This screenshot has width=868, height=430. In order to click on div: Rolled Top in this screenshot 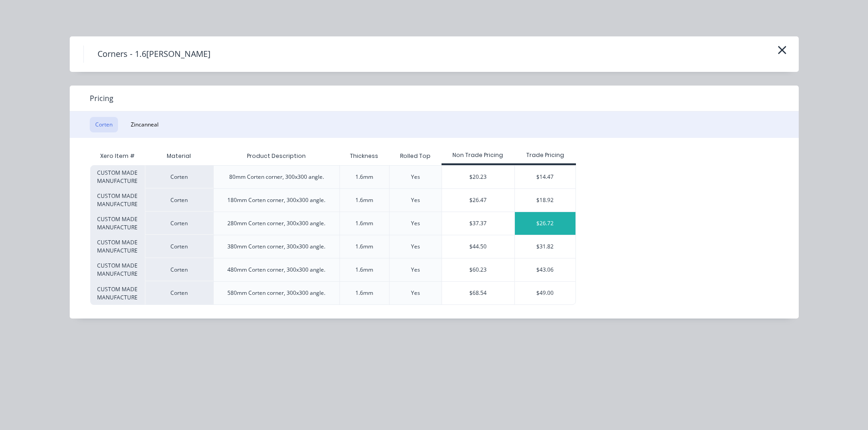, I will do `click(415, 156)`.